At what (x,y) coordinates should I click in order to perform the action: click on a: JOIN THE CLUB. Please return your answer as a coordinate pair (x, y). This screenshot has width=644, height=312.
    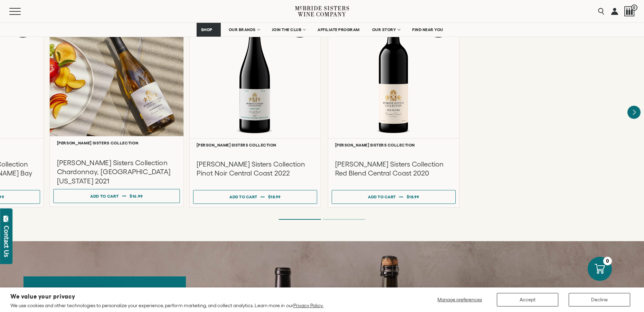
    Looking at the image, I should click on (289, 30).